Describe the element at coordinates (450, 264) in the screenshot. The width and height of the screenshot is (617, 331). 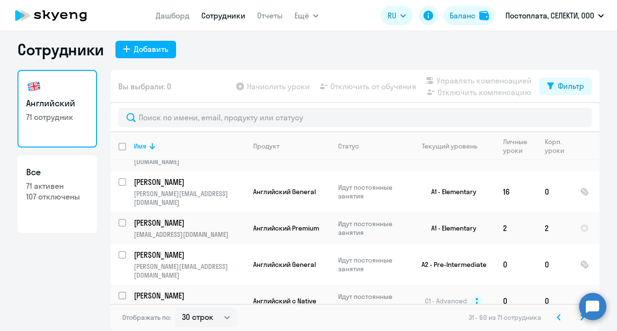
I see `td: A2 - Pre-Intermediate` at that location.